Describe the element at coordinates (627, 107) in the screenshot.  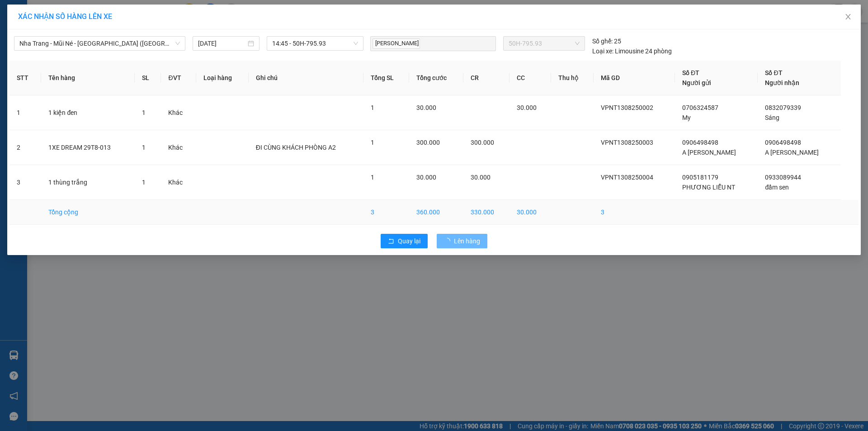
I see `span: VPNT1308250002` at that location.